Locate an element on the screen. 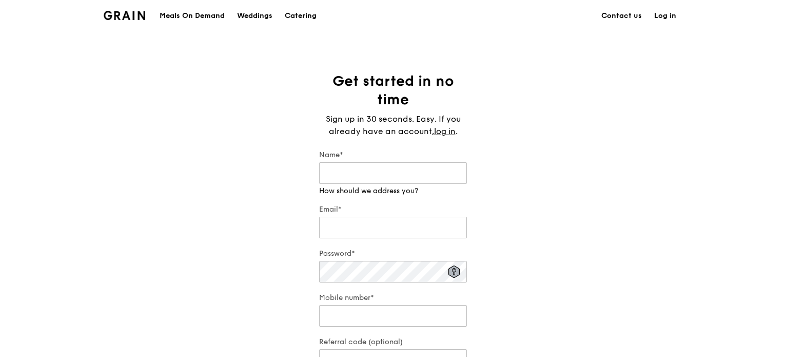 Image resolution: width=786 pixels, height=357 pixels. a: Catering is located at coordinates (301, 16).